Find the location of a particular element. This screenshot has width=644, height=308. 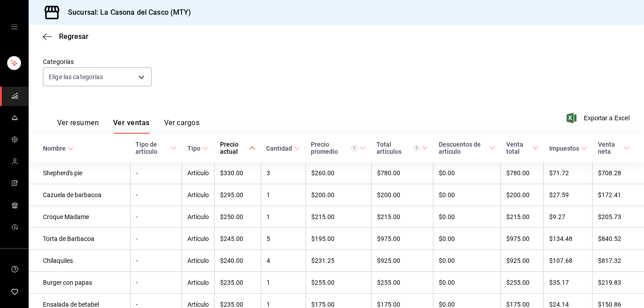

td: $27.59 is located at coordinates (568, 195).